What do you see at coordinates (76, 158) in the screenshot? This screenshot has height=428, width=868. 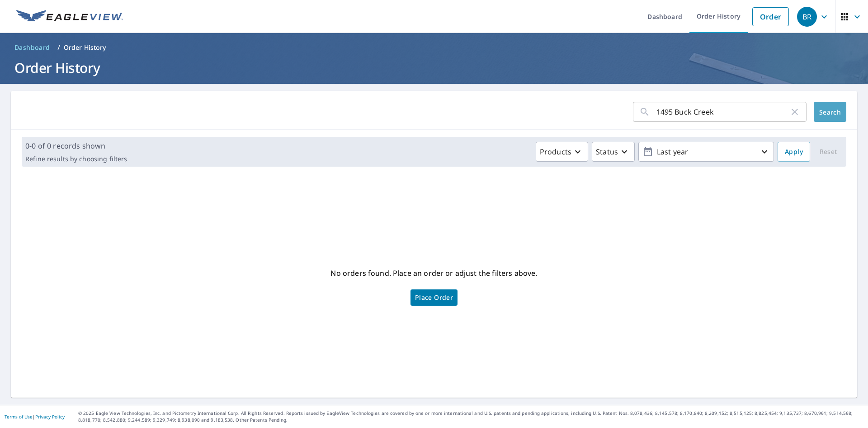 I see `p: Refine results by choosing filters` at bounding box center [76, 158].